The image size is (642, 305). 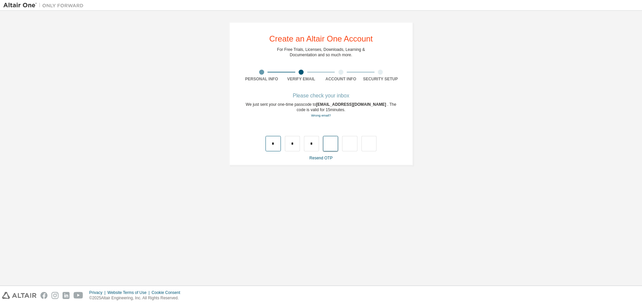 I want to click on a: Resend OTP, so click(x=321, y=158).